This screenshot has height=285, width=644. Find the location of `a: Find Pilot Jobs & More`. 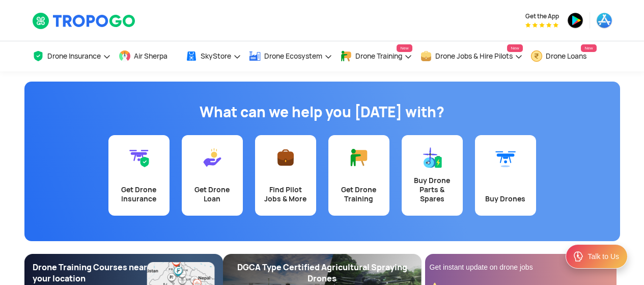

a: Find Pilot Jobs & More is located at coordinates (286, 175).